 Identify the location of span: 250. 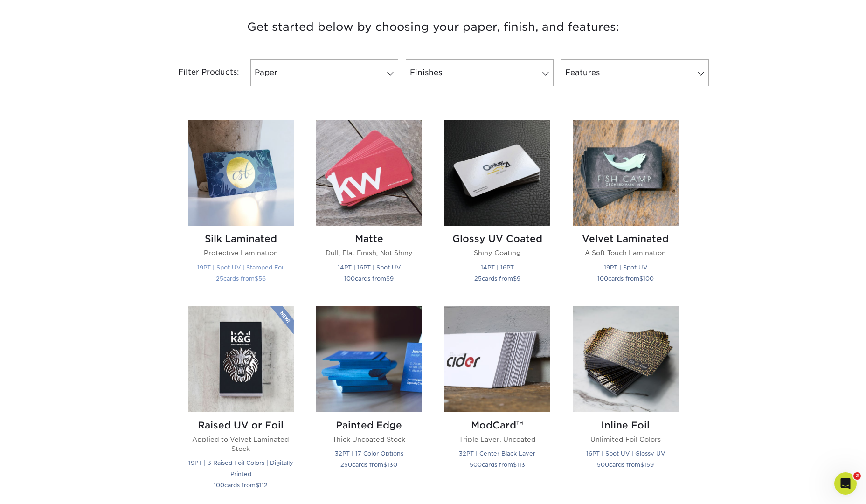
(346, 464).